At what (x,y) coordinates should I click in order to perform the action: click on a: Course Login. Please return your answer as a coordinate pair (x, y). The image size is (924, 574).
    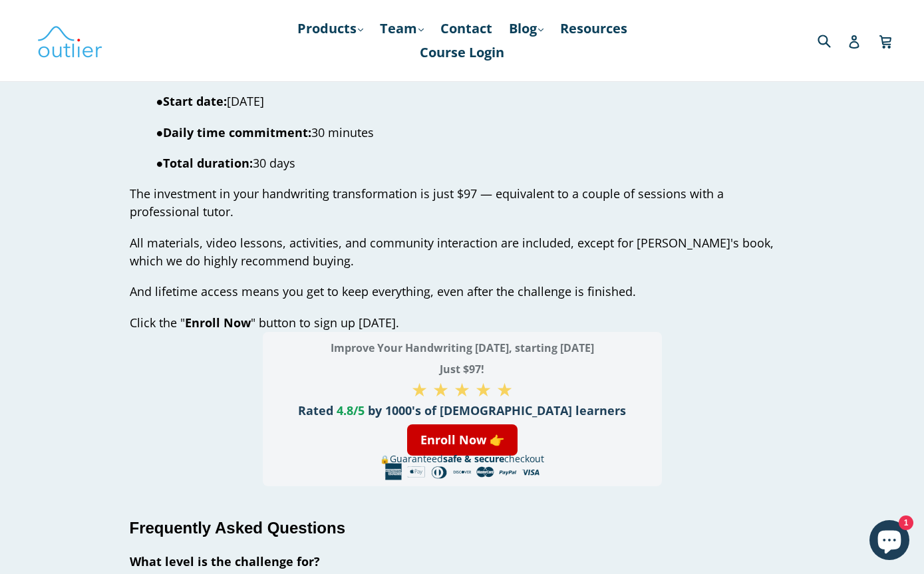
    Looking at the image, I should click on (462, 53).